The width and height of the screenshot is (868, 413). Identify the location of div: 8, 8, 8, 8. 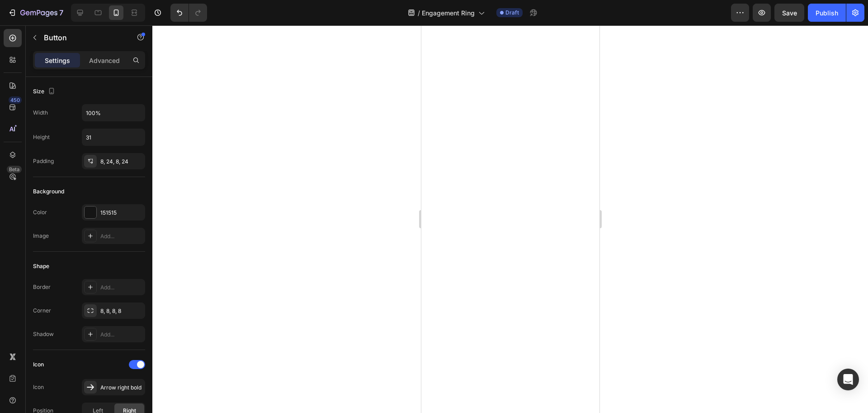
(121, 311).